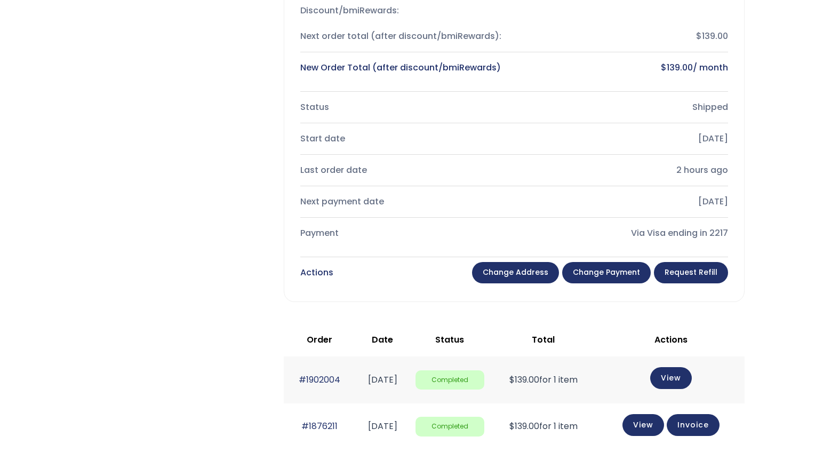  I want to click on div: Last order date, so click(403, 170).